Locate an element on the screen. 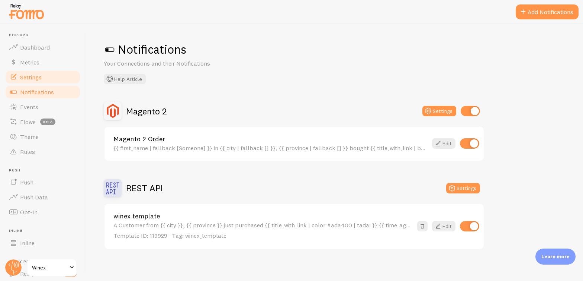 The height and width of the screenshot is (281, 583). p: Learn more is located at coordinates (556, 256).